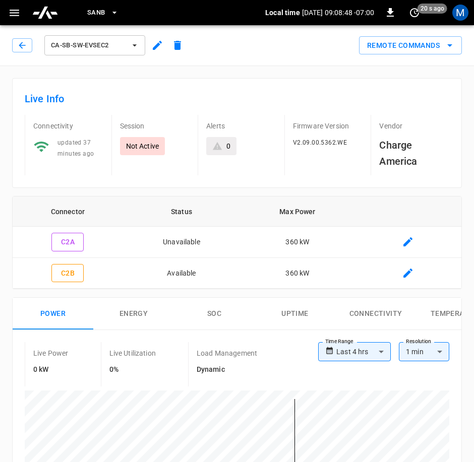 This screenshot has width=474, height=462. I want to click on button: Uptime, so click(295, 314).